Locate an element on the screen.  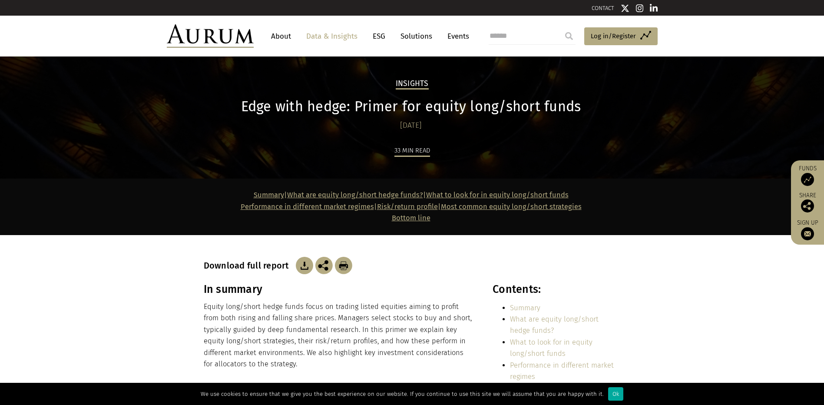
a: Bottom line is located at coordinates (411, 218).